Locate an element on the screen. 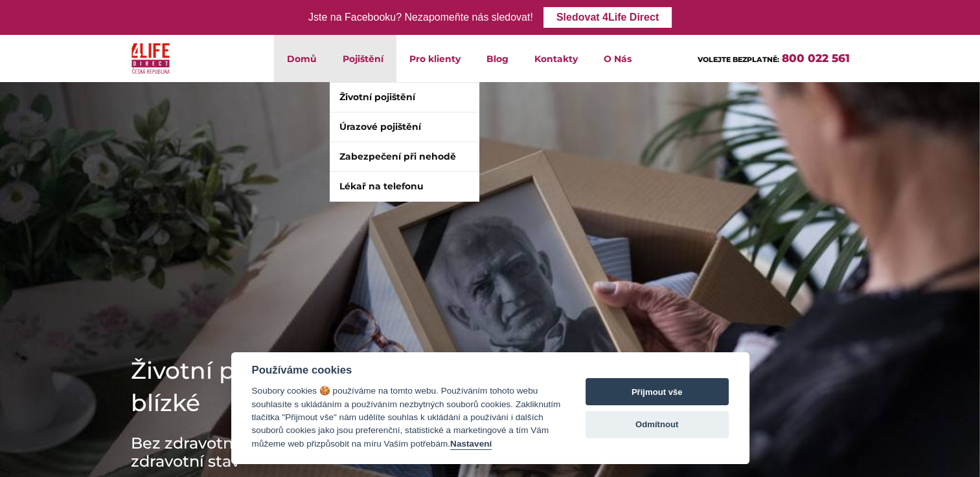 This screenshot has width=980, height=477. a: Kontakty is located at coordinates (556, 58).